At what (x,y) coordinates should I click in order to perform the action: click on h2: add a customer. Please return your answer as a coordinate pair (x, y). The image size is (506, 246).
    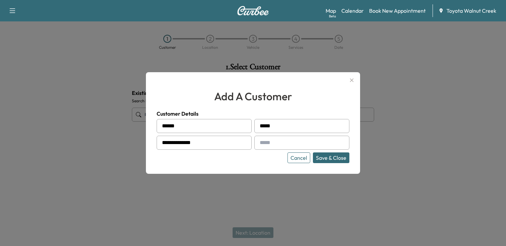
    Looking at the image, I should click on (253, 96).